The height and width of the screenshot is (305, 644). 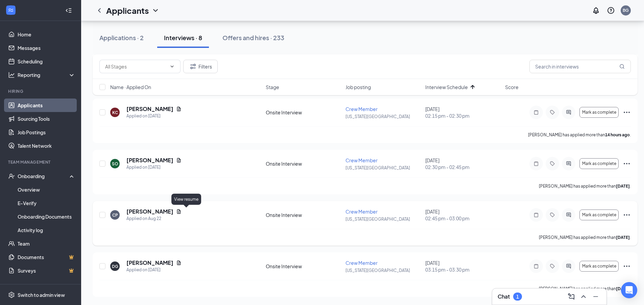 What do you see at coordinates (130, 87) in the screenshot?
I see `span: Name · Applied On` at bounding box center [130, 87].